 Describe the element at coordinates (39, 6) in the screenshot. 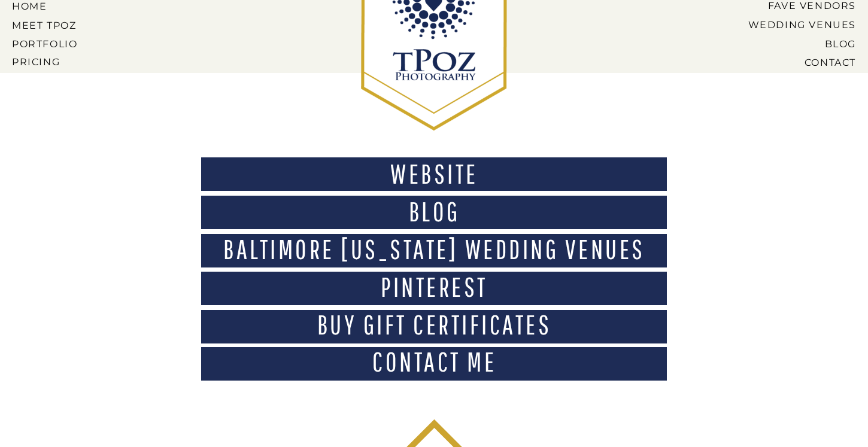

I see `nav: HOME` at that location.